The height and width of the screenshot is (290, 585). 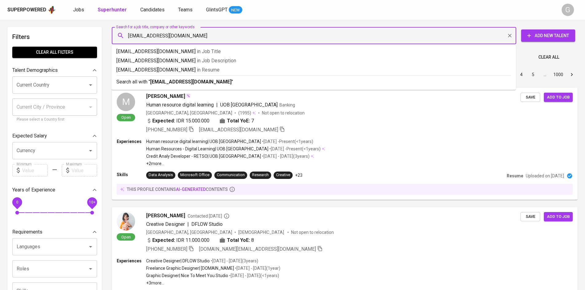 I want to click on p: Requirements, so click(x=27, y=232).